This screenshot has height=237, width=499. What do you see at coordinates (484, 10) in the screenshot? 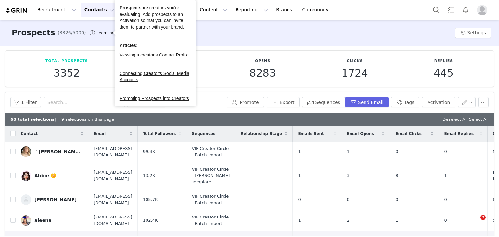
I see `button: Profile` at bounding box center [484, 10].